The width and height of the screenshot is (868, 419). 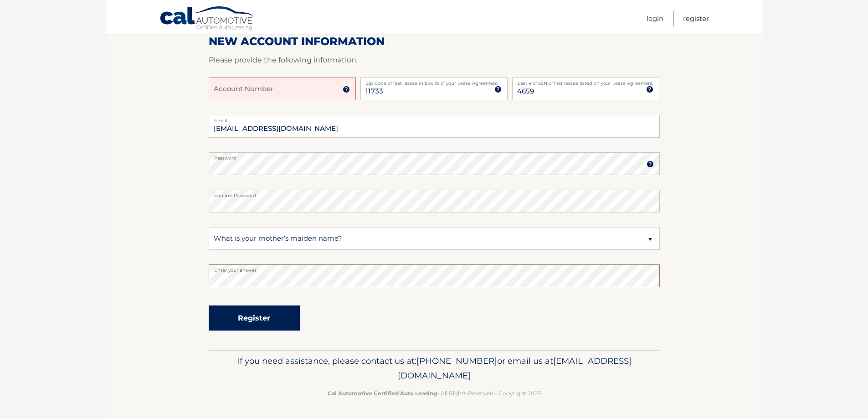 What do you see at coordinates (434, 81) in the screenshot?
I see `label: Zip Code of first lessee in box 1b of your Lease Agreement` at bounding box center [434, 81].